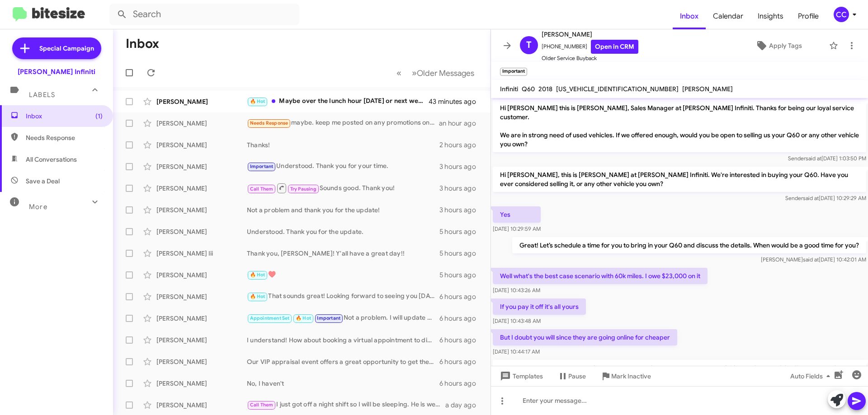 The height and width of the screenshot is (415, 868). Describe the element at coordinates (465, 405) in the screenshot. I see `div: a day ago` at that location.